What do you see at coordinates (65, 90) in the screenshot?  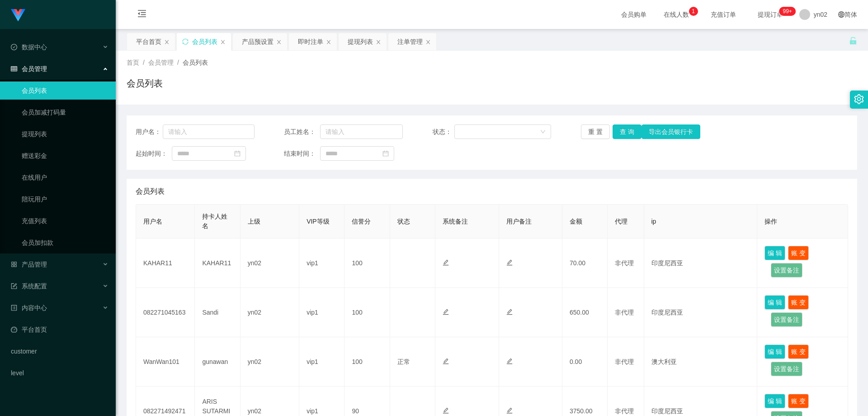 I see `a: 会员列表` at bounding box center [65, 90].